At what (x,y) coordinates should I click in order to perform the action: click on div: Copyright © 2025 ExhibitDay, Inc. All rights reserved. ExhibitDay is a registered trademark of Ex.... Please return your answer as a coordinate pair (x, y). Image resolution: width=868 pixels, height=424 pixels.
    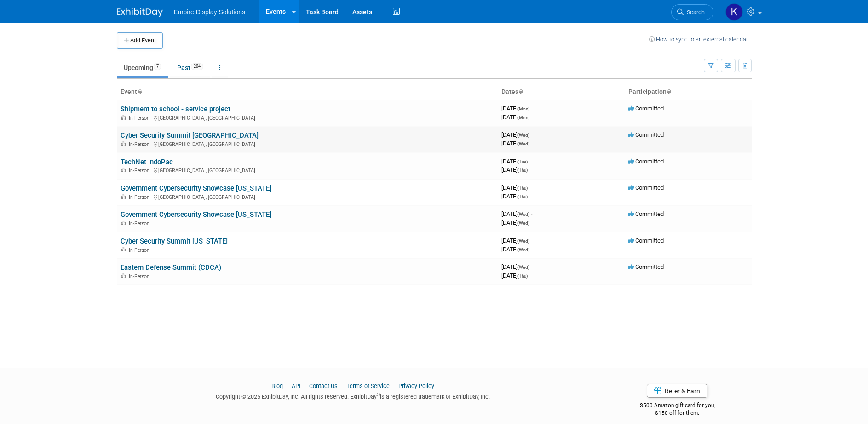
    Looking at the image, I should click on (353, 395).